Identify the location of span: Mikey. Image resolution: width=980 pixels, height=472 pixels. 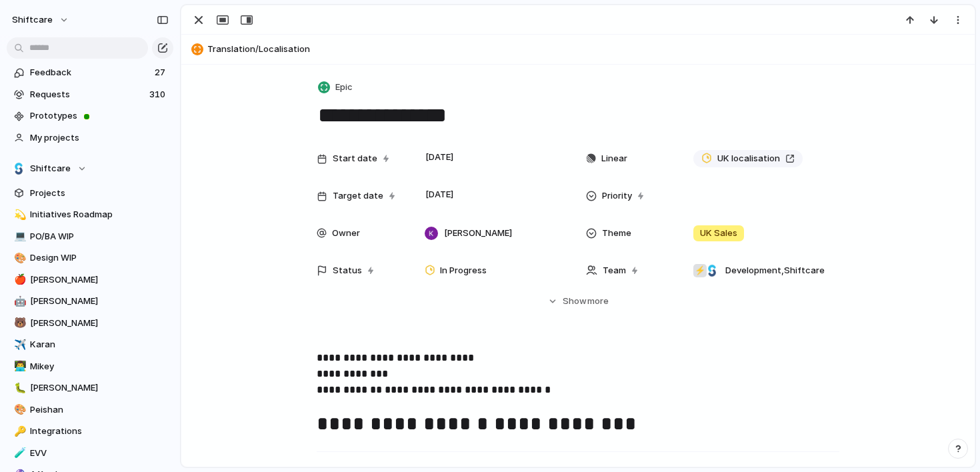
(99, 367).